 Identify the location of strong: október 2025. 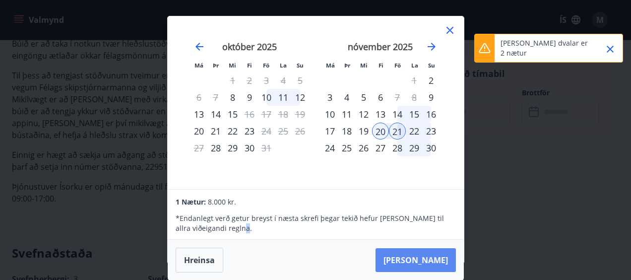
(250, 47).